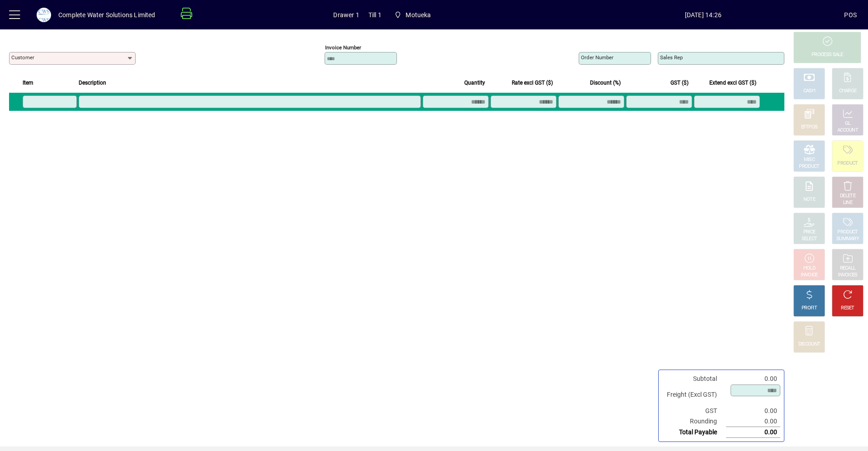  What do you see at coordinates (475, 82) in the screenshot?
I see `span: Quantity` at bounding box center [475, 82].